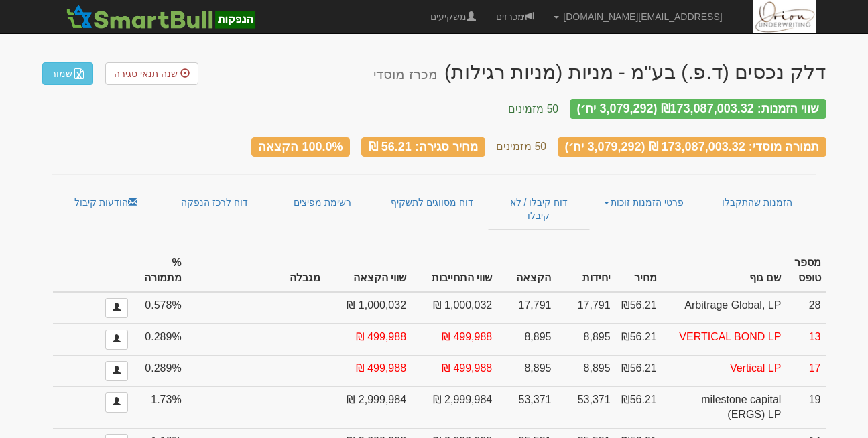 The width and height of the screenshot is (868, 438). I want to click on div: מחיר סגירה: 56.21 ₪, so click(423, 147).